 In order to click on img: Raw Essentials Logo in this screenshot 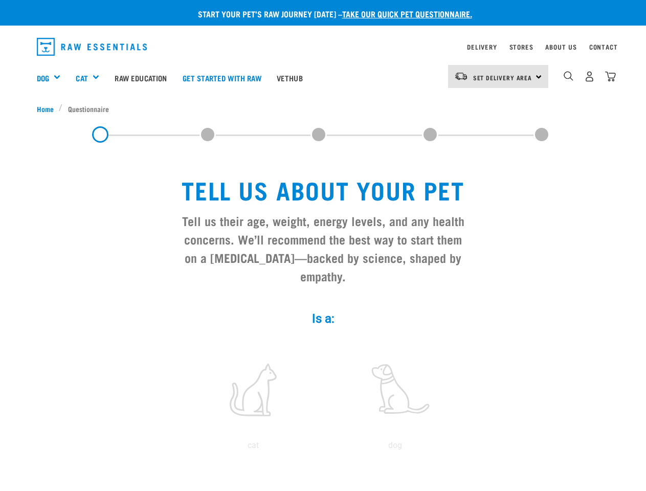, I will do `click(92, 47)`.